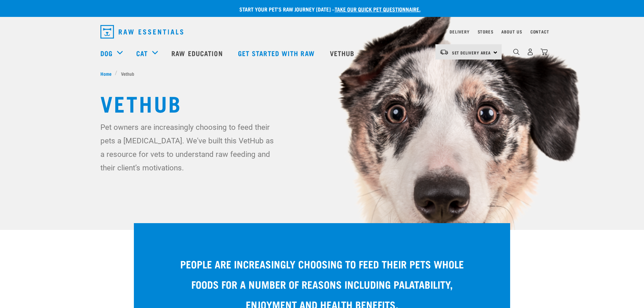  Describe the element at coordinates (141, 32) in the screenshot. I see `img: Raw Essentials Logo` at that location.